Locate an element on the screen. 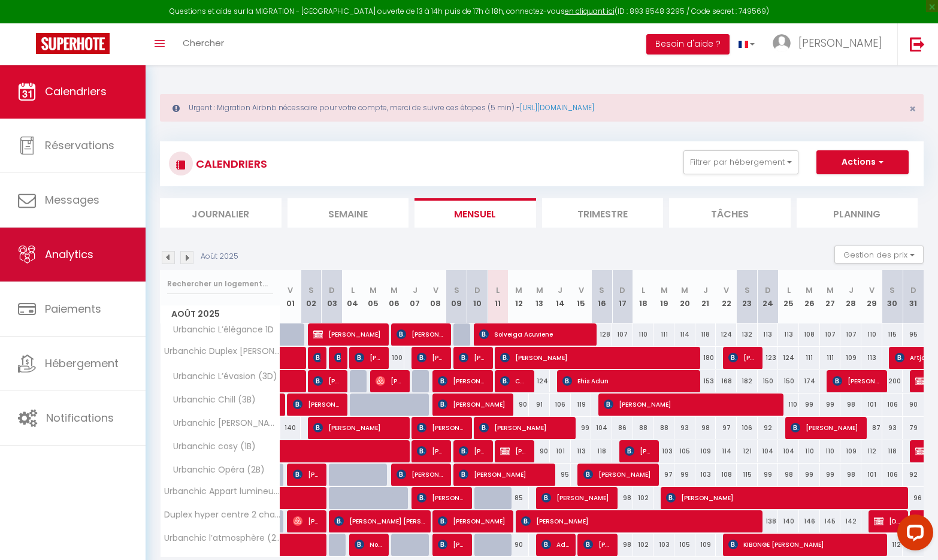 This screenshot has width=938, height=560. span: Analytics is located at coordinates (69, 254).